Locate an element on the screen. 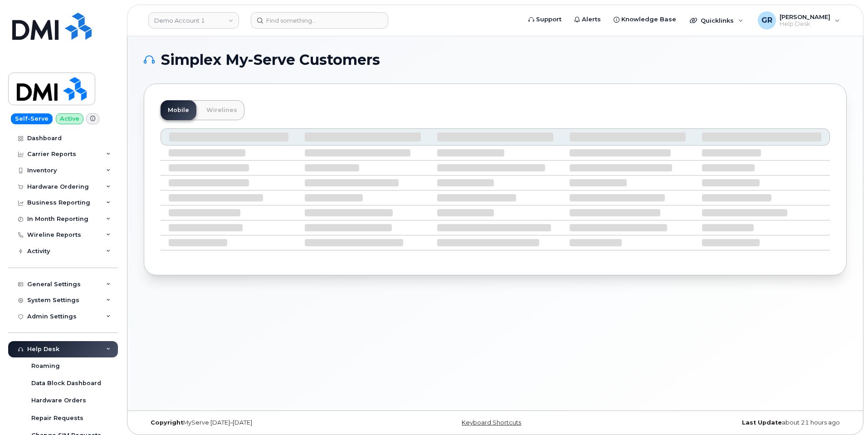 This screenshot has height=435, width=868. a: Mobile is located at coordinates (178, 110).